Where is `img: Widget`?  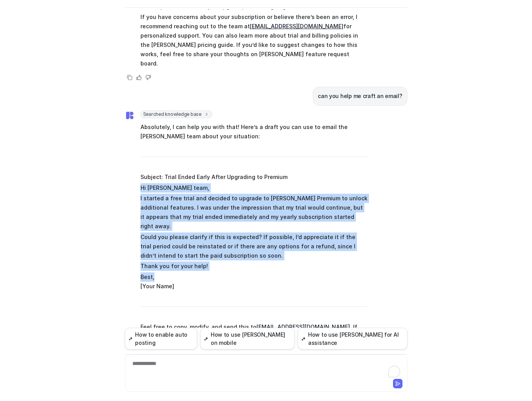 img: Widget is located at coordinates (130, 116).